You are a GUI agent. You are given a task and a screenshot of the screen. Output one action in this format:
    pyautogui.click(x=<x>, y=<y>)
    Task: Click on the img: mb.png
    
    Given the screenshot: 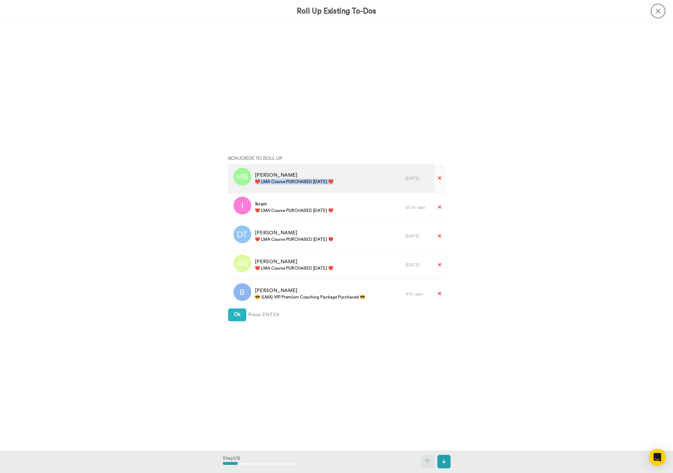 What is the action you would take?
    pyautogui.click(x=242, y=177)
    